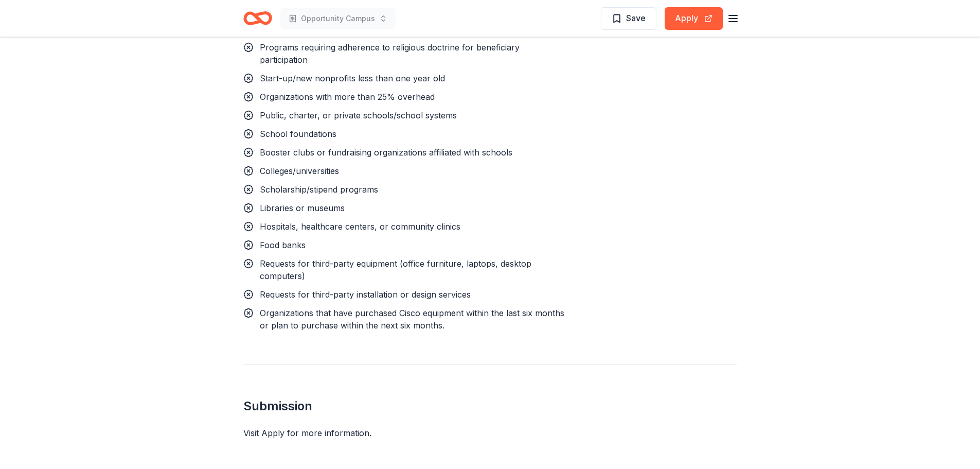 The width and height of the screenshot is (980, 469). Describe the element at coordinates (258, 18) in the screenshot. I see `a: Home` at that location.